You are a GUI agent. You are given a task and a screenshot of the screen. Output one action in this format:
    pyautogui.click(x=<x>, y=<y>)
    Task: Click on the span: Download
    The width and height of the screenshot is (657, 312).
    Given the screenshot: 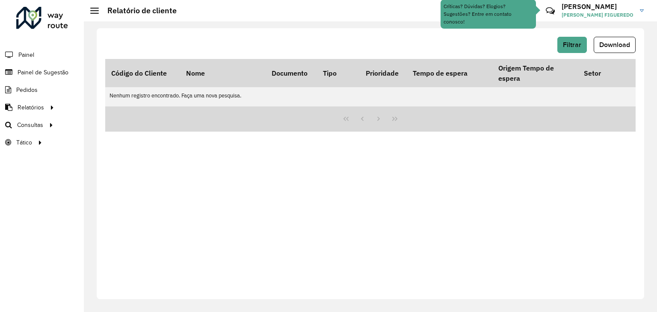 What is the action you would take?
    pyautogui.click(x=615, y=44)
    